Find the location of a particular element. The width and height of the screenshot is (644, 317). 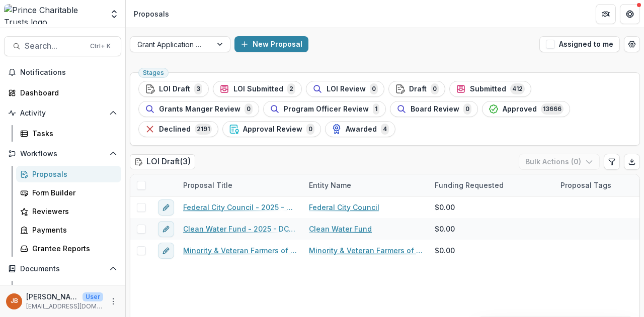

div: Payments is located at coordinates (72, 230).